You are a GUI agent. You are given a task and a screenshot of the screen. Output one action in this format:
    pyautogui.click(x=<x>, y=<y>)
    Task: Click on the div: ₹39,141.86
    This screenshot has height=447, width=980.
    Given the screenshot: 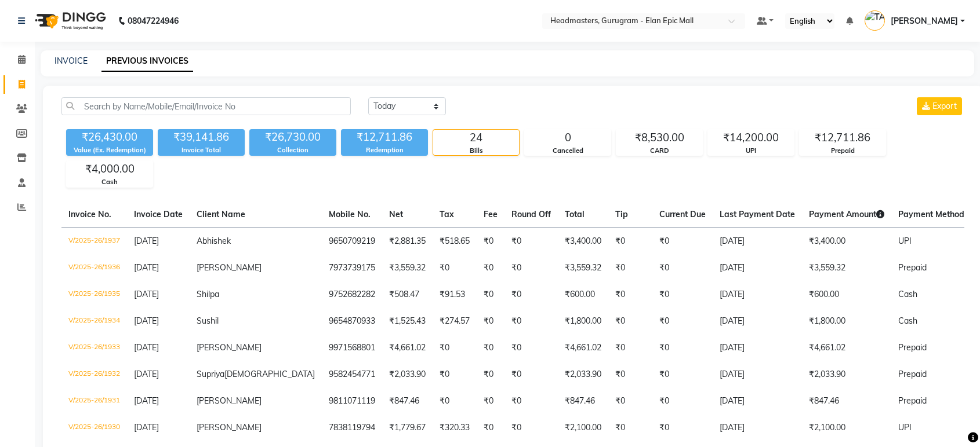 What is the action you would take?
    pyautogui.click(x=201, y=137)
    